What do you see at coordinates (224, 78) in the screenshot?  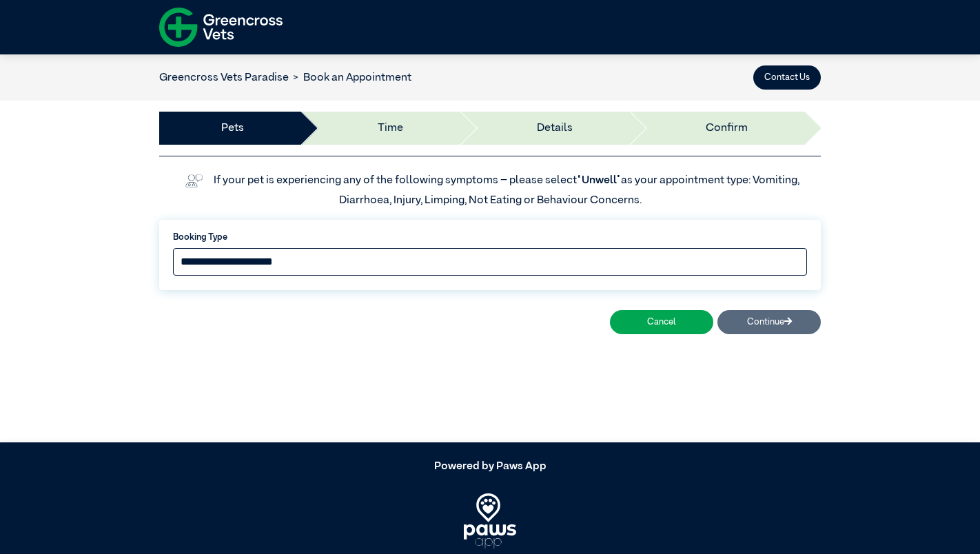 I see `a: Greencross Vets Paradise` at bounding box center [224, 78].